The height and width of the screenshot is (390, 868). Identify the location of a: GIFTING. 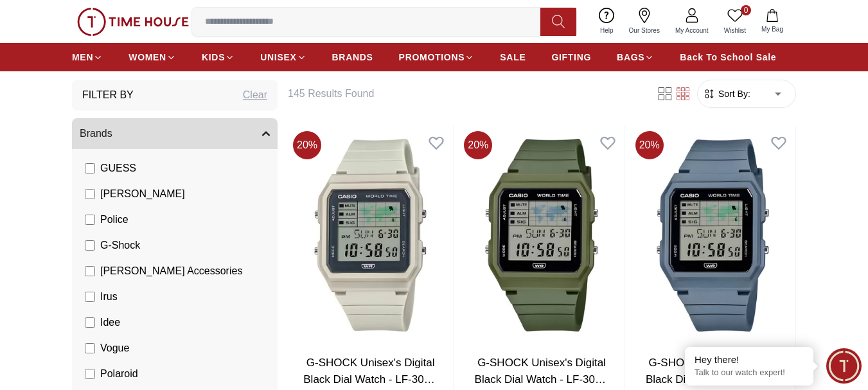
(572, 58).